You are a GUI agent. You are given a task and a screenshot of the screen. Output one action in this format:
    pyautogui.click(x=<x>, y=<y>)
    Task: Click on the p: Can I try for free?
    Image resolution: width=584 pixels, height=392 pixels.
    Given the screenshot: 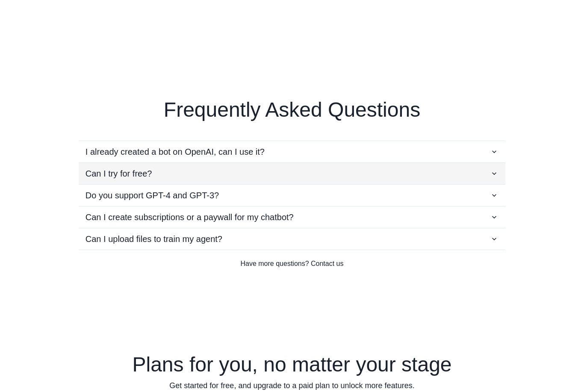 What is the action you would take?
    pyautogui.click(x=119, y=174)
    